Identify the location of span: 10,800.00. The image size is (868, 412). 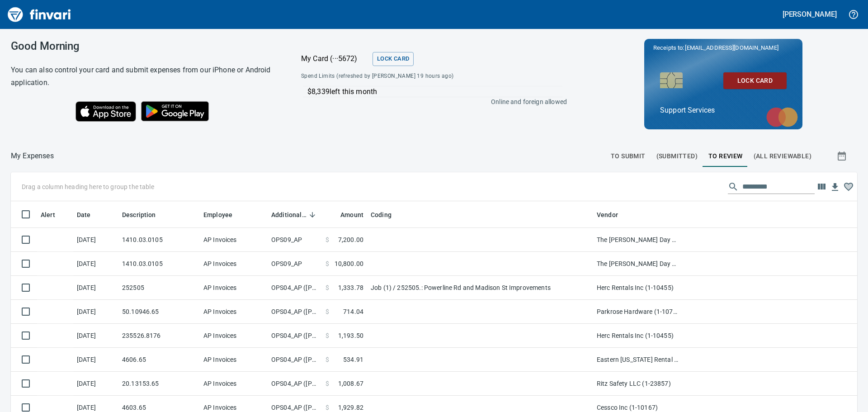
(349, 263).